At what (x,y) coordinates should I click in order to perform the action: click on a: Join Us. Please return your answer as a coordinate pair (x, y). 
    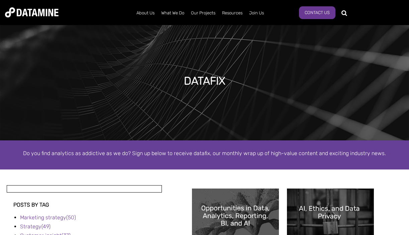
    Looking at the image, I should click on (257, 13).